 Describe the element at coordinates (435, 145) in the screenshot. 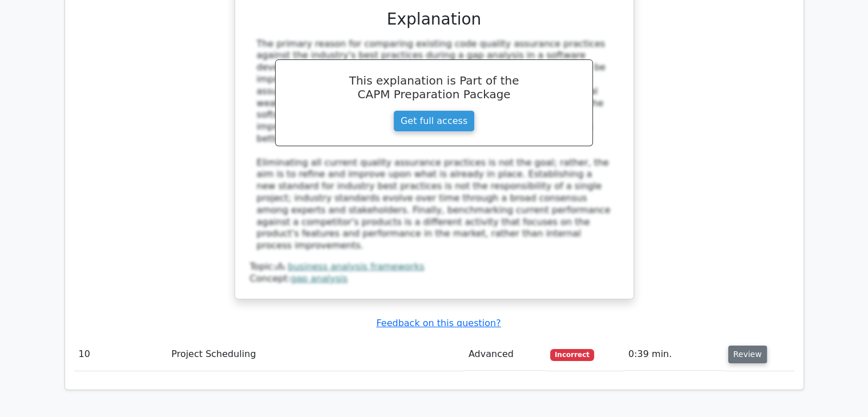

I see `div: The primary reason for comparing existing code quality assurance practices against the industry's...` at that location.